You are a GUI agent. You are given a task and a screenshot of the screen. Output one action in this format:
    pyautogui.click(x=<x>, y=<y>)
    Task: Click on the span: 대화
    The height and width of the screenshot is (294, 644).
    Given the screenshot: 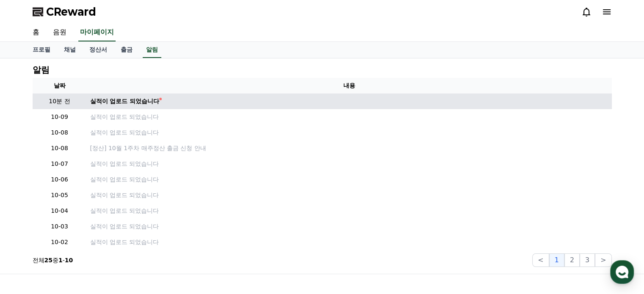 What is the action you would take?
    pyautogui.click(x=83, y=241)
    